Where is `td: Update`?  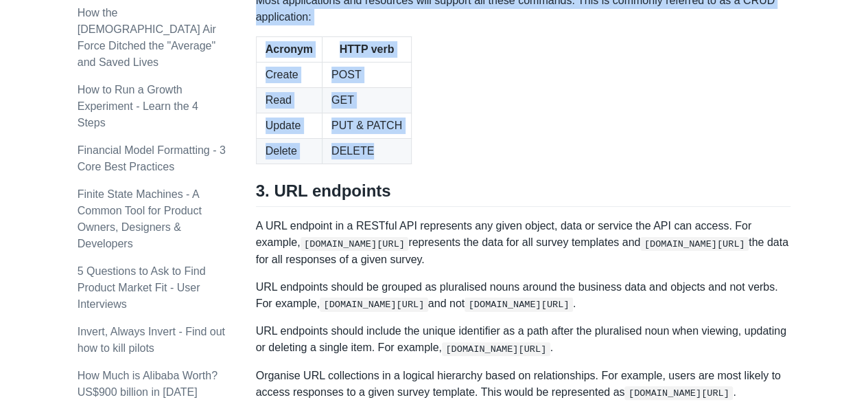 td: Update is located at coordinates (289, 126).